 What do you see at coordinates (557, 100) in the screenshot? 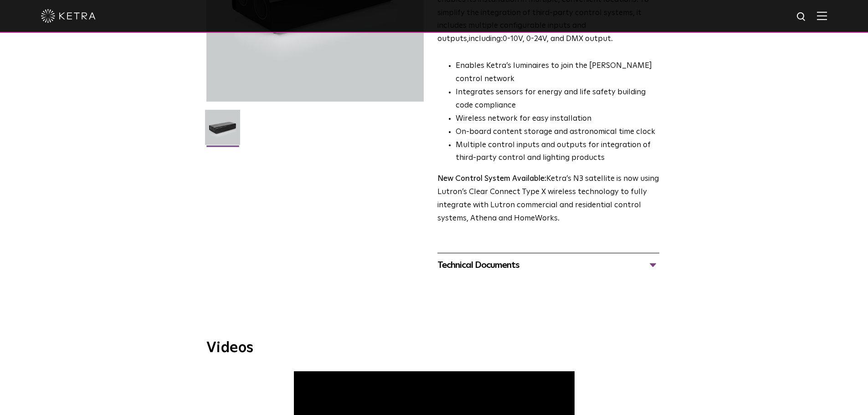
I see `li: Integrates sensors for energy and life safety building code compliance` at bounding box center [557, 100].